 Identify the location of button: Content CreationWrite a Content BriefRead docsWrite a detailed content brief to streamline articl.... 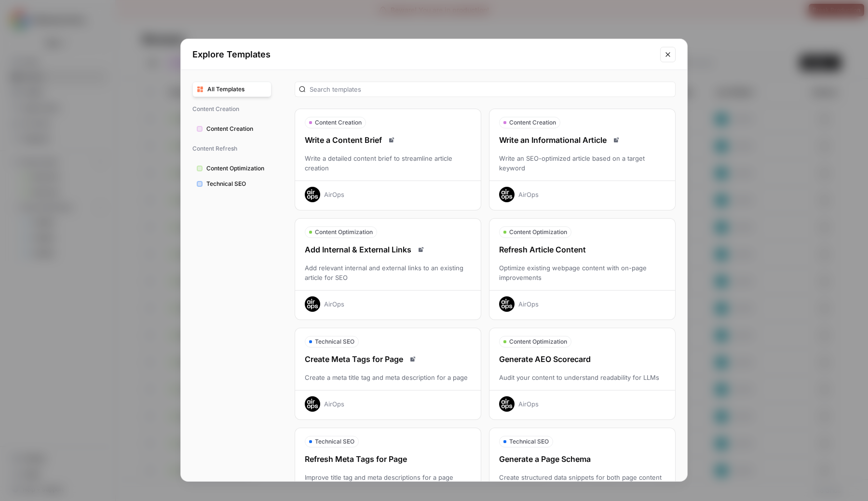
(388, 159).